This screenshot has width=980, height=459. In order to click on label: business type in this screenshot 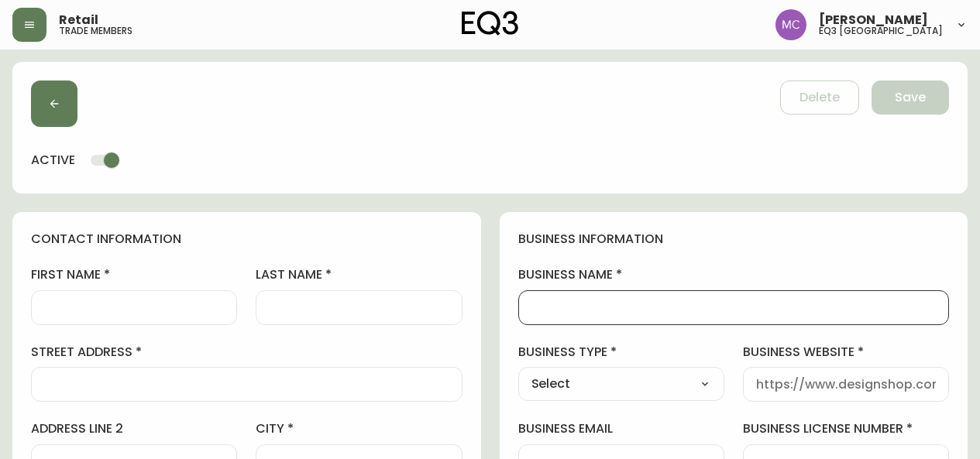, I will do `click(621, 352)`.